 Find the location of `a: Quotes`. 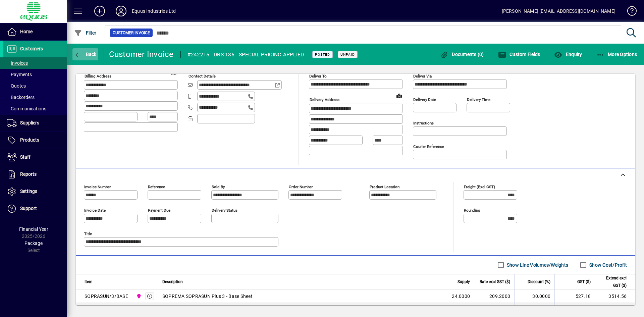

a: Quotes is located at coordinates (35, 86).